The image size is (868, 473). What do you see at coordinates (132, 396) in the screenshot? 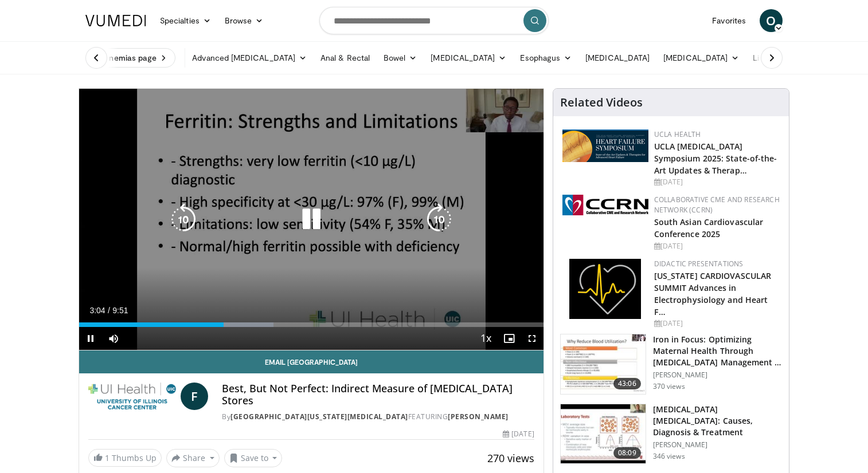
I see `img: University of Illinois Cancer Center` at bounding box center [132, 396].